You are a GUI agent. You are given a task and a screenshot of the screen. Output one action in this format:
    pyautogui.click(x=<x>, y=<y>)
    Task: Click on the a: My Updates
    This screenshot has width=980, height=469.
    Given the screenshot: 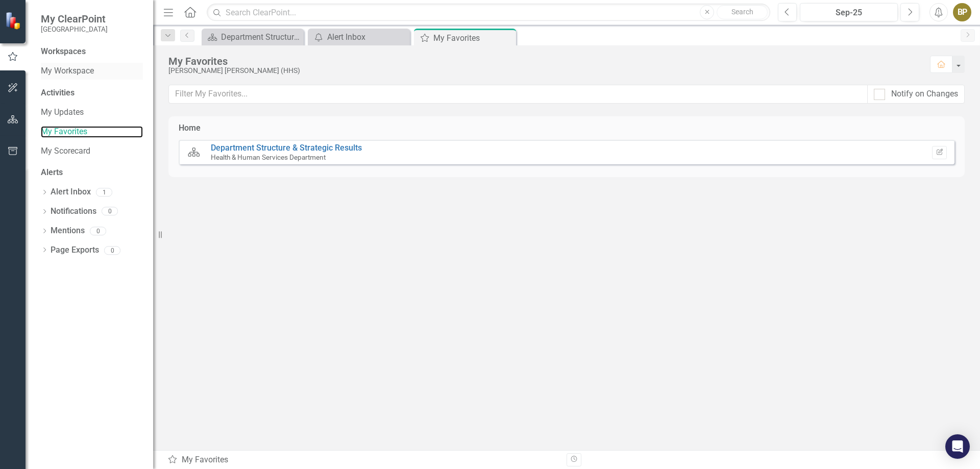 What is the action you would take?
    pyautogui.click(x=92, y=112)
    